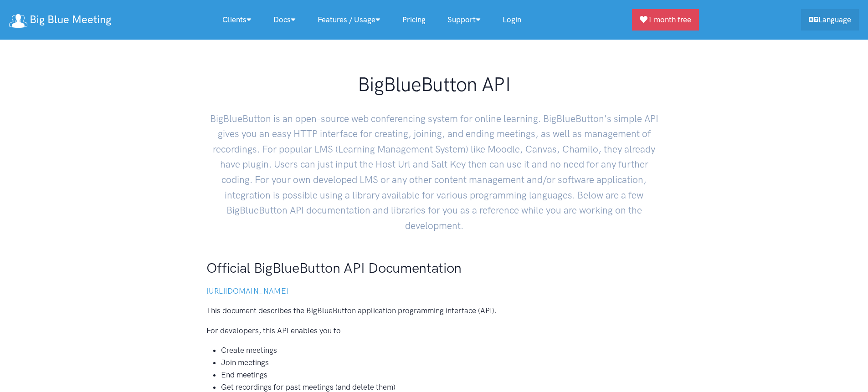 The image size is (868, 392). What do you see at coordinates (434, 85) in the screenshot?
I see `h1: BigBlueButton API` at bounding box center [434, 85].